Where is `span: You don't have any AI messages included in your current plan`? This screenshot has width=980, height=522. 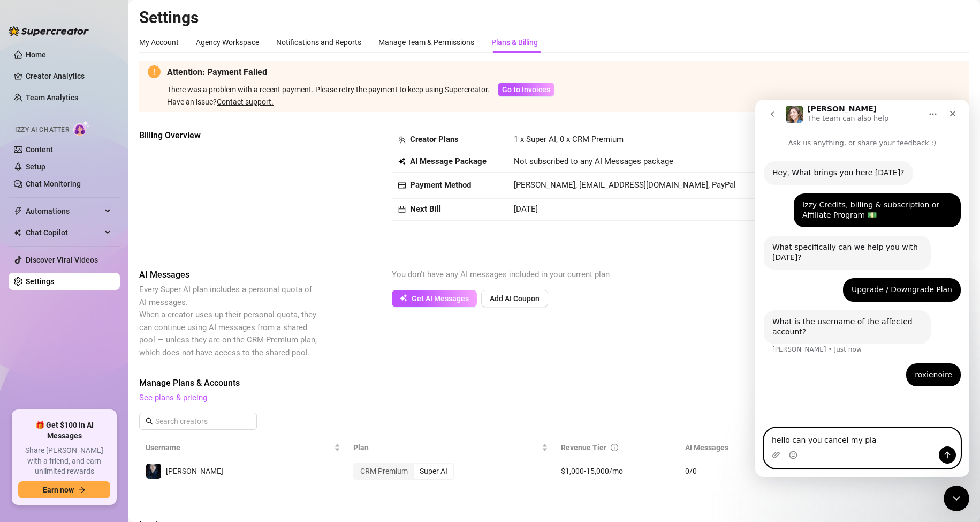 span: You don't have any AI messages included in your current plan is located at coordinates (500, 274).